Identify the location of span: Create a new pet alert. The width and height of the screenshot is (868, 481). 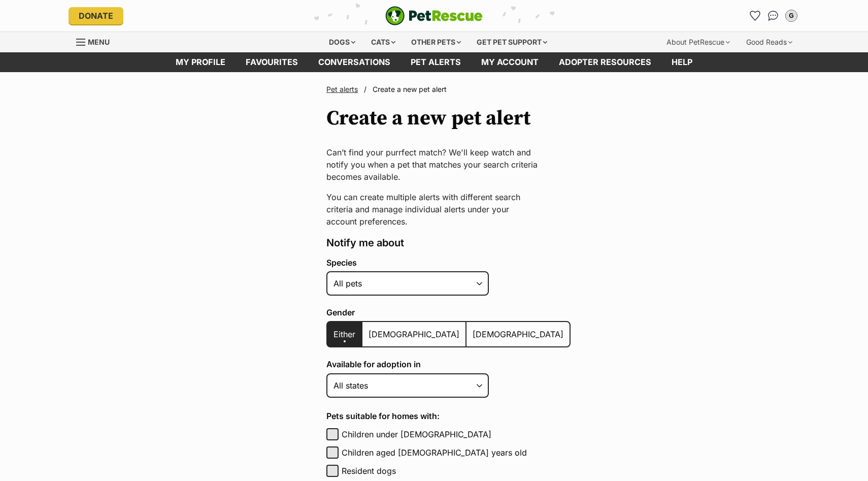
(410, 89).